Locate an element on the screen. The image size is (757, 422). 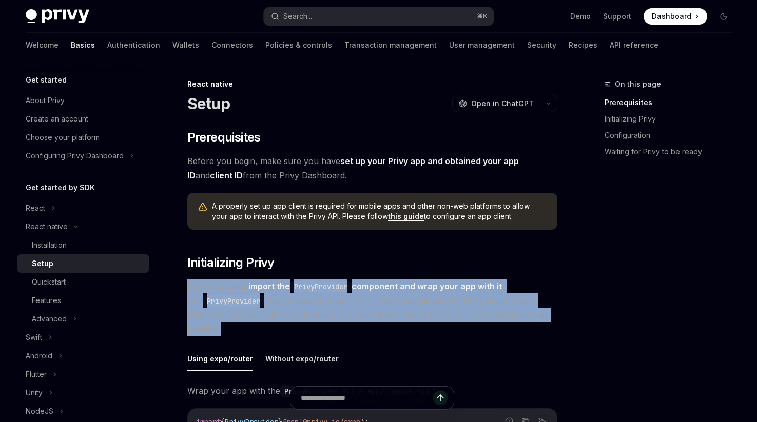
a: Policies & controls is located at coordinates (299, 45).